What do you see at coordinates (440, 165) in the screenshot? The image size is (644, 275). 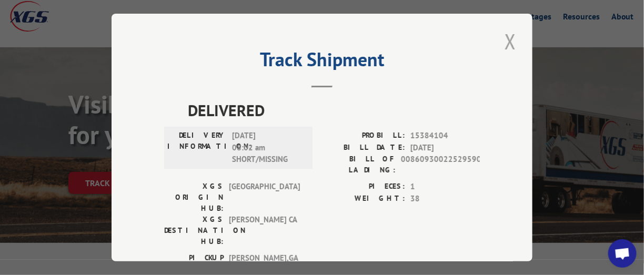 I see `span: 00860930022529590` at bounding box center [440, 165].